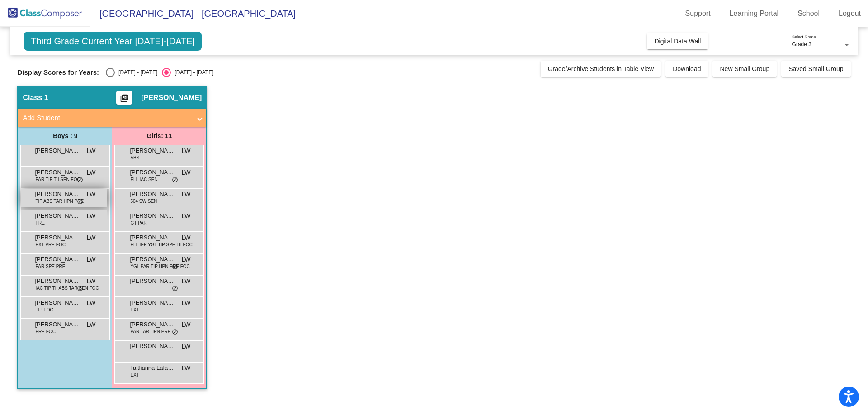 The width and height of the screenshot is (868, 416). I want to click on button: Download, so click(687, 68).